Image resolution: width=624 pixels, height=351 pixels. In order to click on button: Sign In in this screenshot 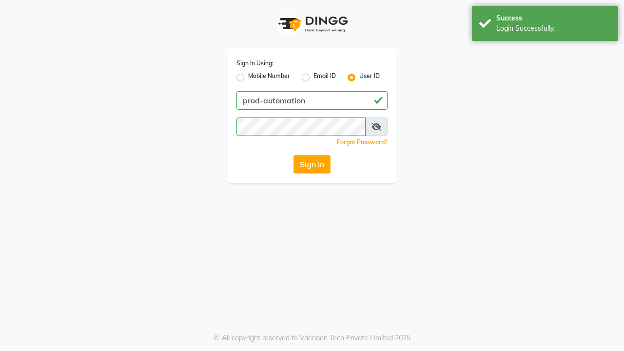, I will do `click(312, 164)`.